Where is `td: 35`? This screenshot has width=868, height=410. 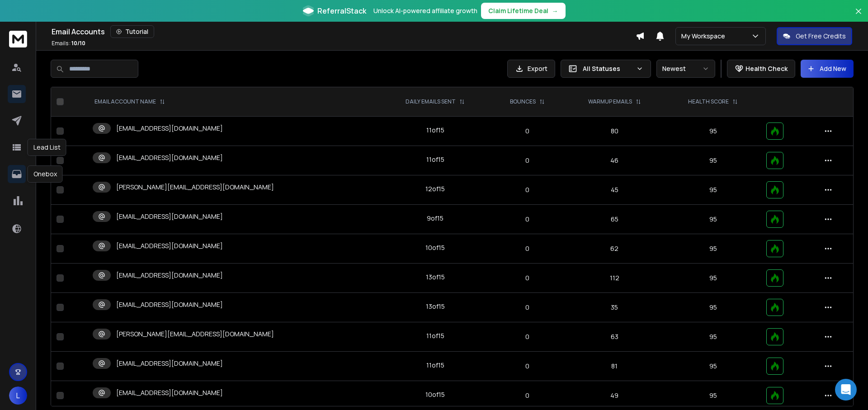 td: 35 is located at coordinates (615, 307).